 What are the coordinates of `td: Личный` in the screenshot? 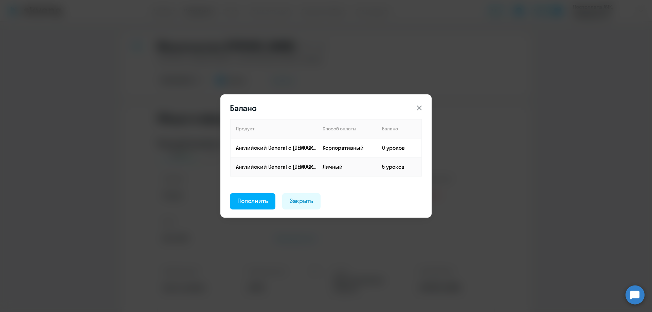 It's located at (347, 167).